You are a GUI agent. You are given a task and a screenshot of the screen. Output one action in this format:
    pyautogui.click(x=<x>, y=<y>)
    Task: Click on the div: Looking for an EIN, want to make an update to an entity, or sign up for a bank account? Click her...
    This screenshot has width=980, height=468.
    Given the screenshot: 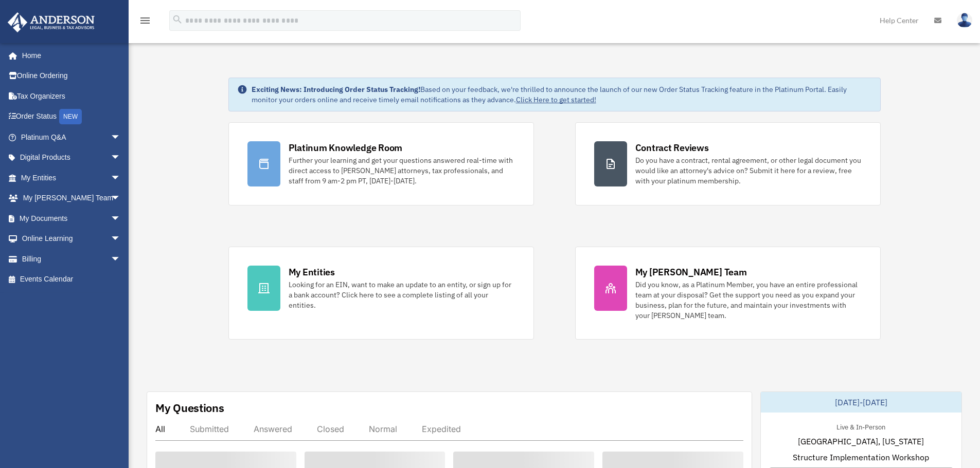 What is the action you would take?
    pyautogui.click(x=402, y=295)
    